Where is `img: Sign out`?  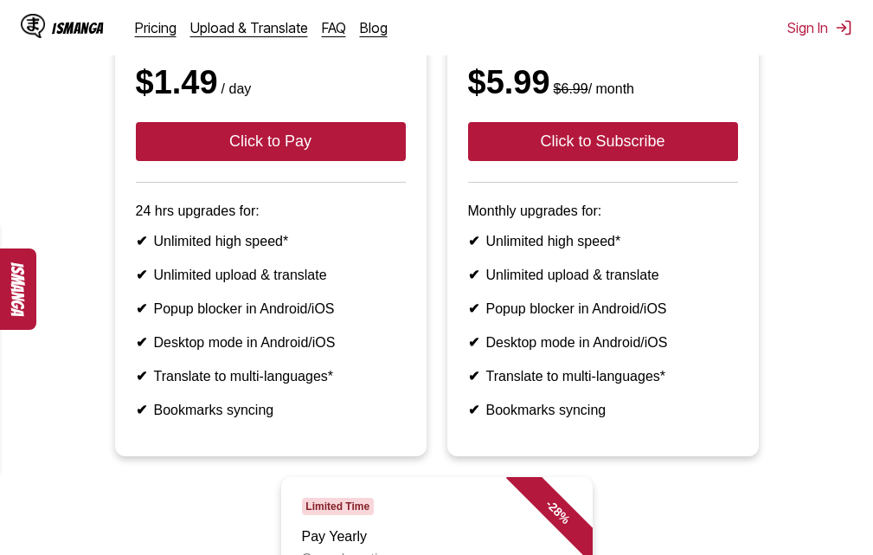
img: Sign out is located at coordinates (843, 28).